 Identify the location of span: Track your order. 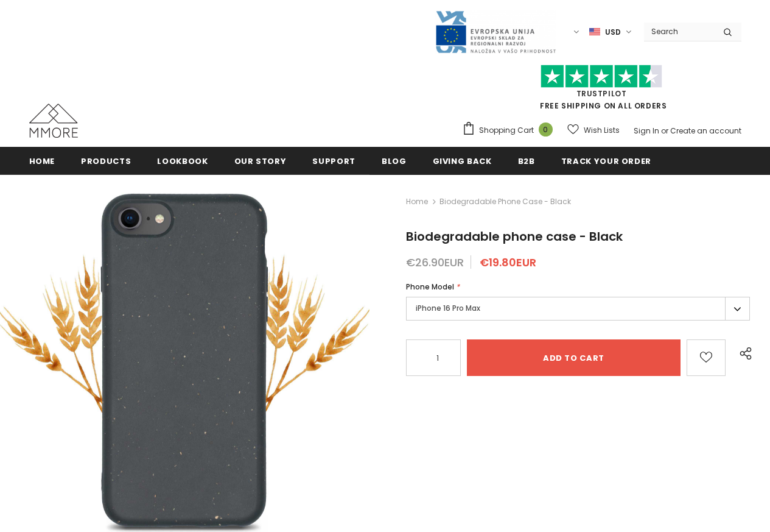
(606, 161).